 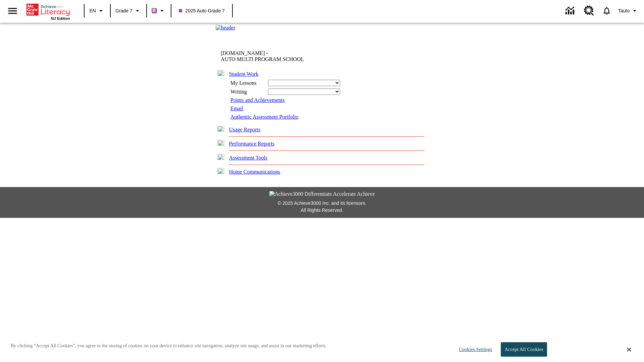 What do you see at coordinates (245, 129) in the screenshot?
I see `a: Usage Reports` at bounding box center [245, 129].